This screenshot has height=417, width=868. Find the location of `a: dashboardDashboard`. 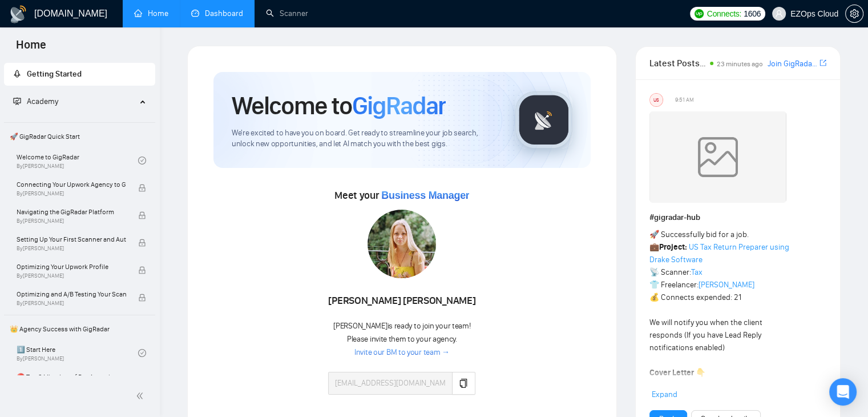

a: dashboardDashboard is located at coordinates (217, 13).